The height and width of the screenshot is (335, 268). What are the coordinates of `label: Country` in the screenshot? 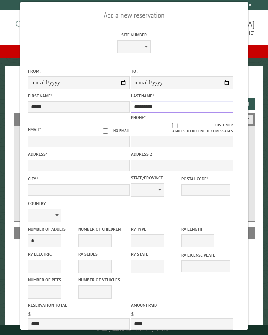 It's located at (79, 203).